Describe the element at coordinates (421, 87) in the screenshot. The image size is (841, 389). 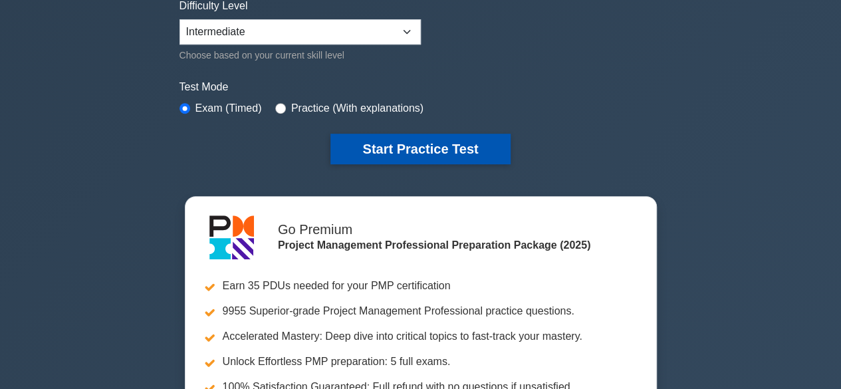
I see `label: Test Mode` at that location.